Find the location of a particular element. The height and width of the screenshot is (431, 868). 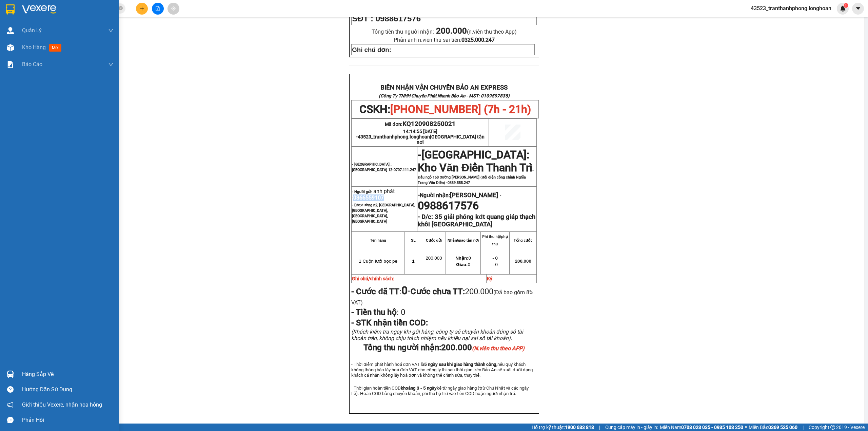

strong: BIÊN NHẬN VẬN CHUYỂN BẢO AN EXPRESS is located at coordinates (444, 88).